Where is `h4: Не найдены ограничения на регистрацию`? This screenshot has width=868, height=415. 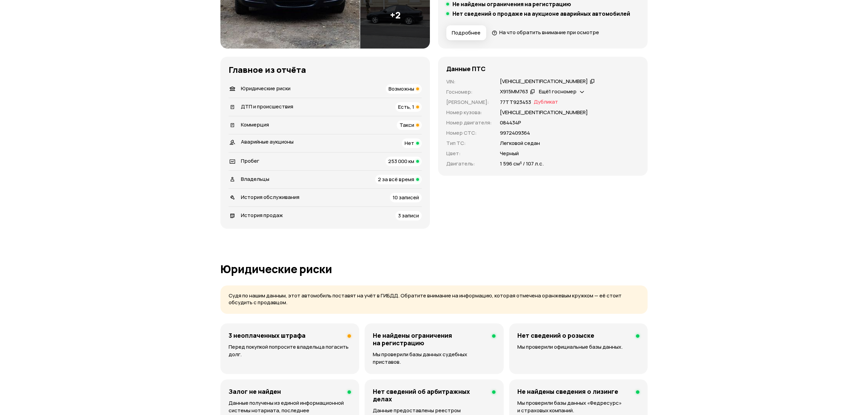
h4: Не найдены ограничения на регистрацию is located at coordinates (430, 339).